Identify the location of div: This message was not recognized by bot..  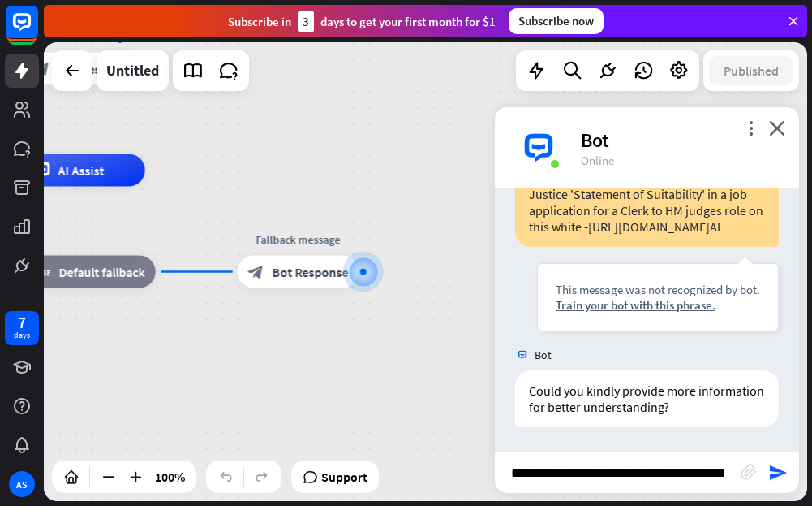
(658, 289).